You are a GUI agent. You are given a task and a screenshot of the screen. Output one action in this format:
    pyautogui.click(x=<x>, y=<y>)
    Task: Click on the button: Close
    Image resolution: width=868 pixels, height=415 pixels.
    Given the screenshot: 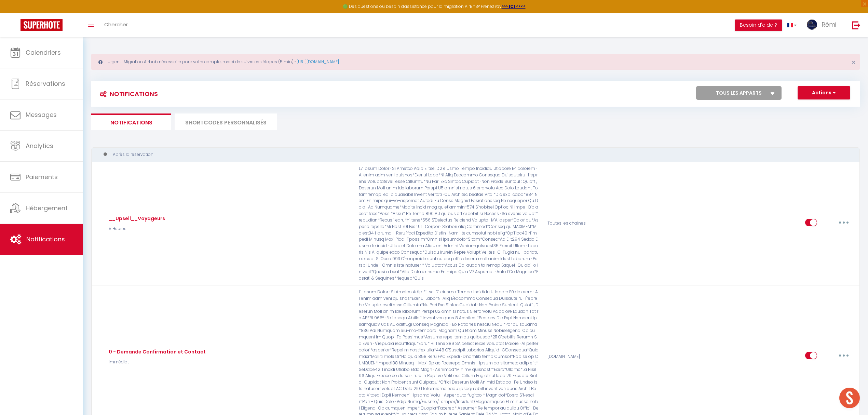 What is the action you would take?
    pyautogui.click(x=854, y=62)
    